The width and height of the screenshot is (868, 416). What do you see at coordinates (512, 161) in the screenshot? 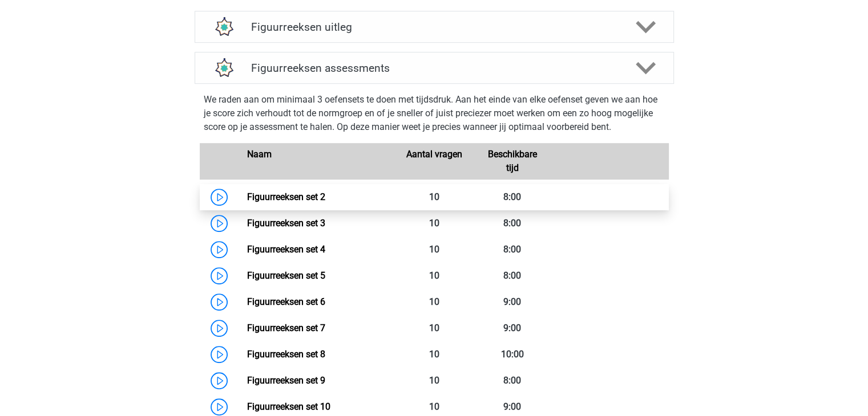
I see `div: Beschikbare tijd` at bounding box center [512, 161].